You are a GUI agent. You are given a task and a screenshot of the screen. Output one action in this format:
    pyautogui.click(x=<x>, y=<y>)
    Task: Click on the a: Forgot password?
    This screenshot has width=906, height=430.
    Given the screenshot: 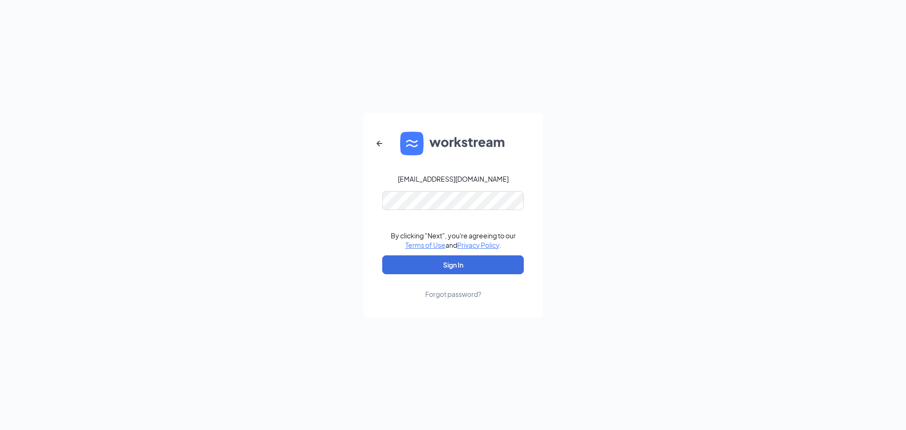 What is the action you would take?
    pyautogui.click(x=453, y=286)
    